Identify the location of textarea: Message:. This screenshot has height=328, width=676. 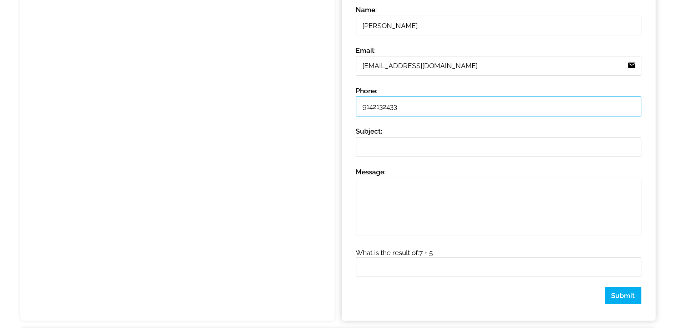
(499, 207).